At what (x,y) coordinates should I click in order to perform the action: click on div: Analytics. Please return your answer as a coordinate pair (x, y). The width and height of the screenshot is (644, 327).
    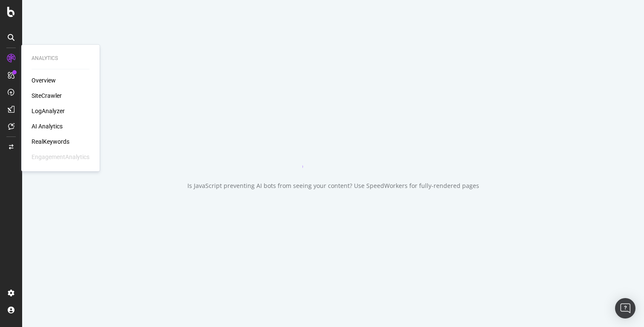
    Looking at the image, I should click on (61, 58).